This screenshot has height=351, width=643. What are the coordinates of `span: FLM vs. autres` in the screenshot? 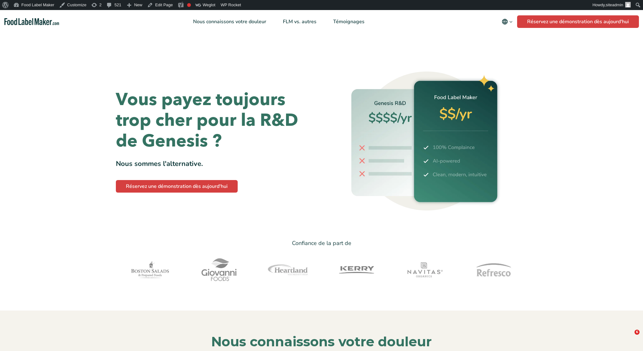 It's located at (299, 22).